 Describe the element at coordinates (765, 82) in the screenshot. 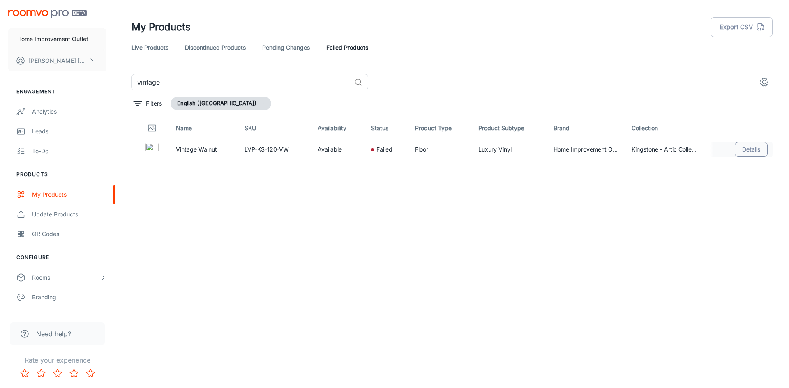

I see `button: settings` at that location.